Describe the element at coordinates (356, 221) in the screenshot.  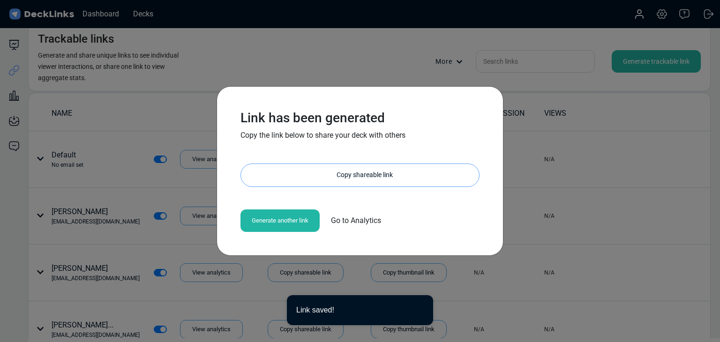
I see `span: Go to Analytics` at that location.